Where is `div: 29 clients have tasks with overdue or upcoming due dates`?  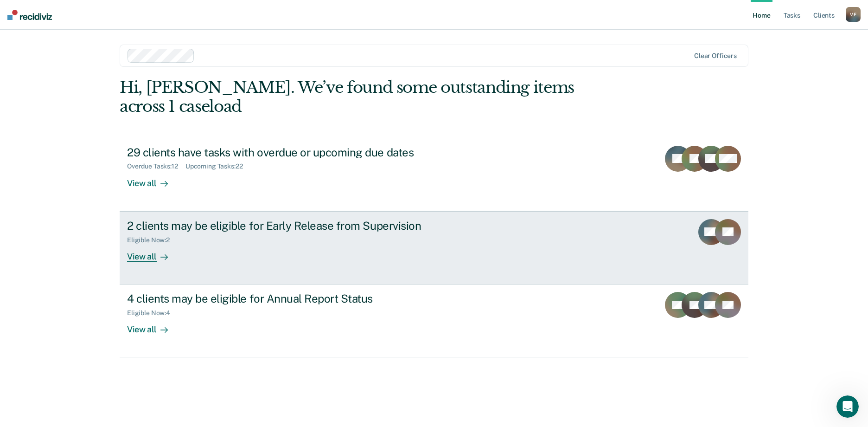
div: 29 clients have tasks with overdue or upcoming due dates is located at coordinates (290, 152).